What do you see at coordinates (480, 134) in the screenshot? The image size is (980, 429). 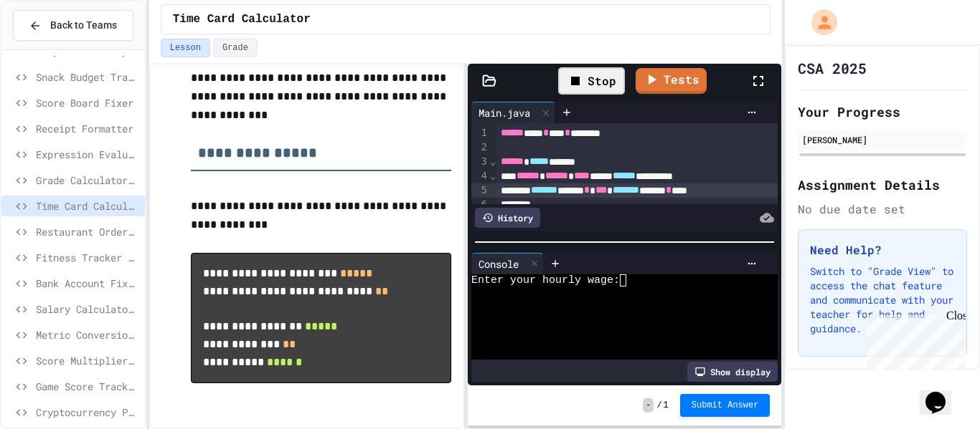 I see `div: 1` at bounding box center [480, 134].